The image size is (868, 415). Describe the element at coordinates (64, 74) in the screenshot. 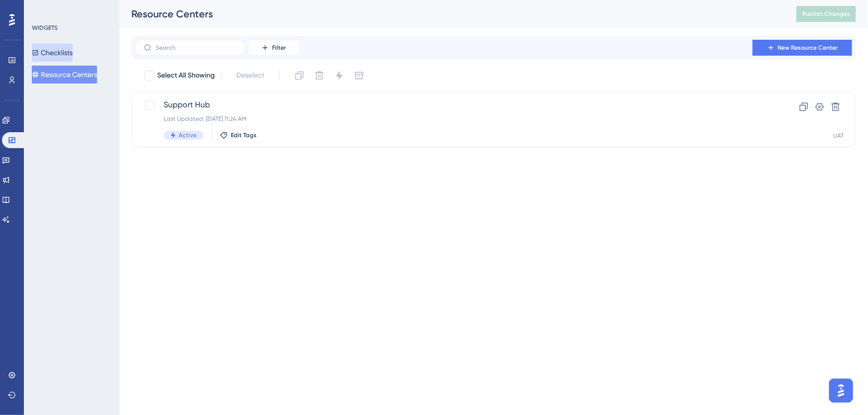

I see `button: Resource Centers` at that location.